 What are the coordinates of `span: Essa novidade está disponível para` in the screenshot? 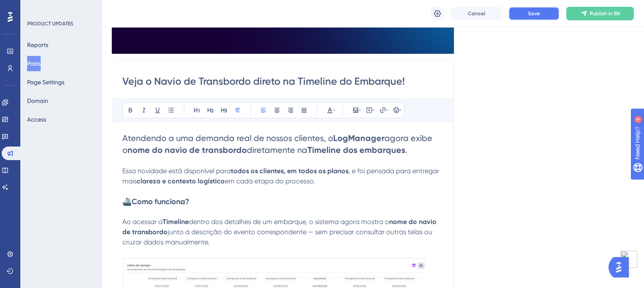 It's located at (177, 171).